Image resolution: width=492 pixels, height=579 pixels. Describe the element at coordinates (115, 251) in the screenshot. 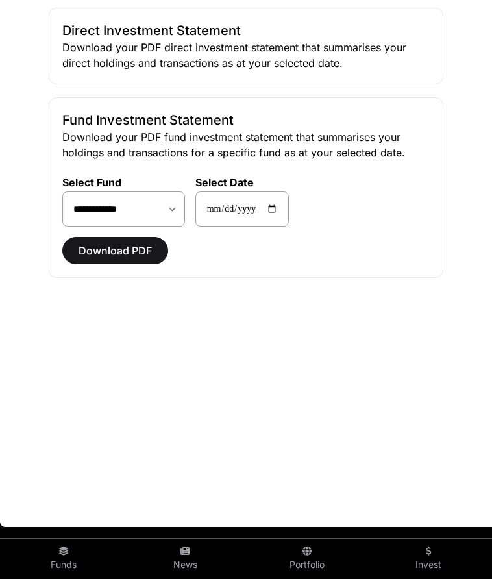

I see `button: Download PDF` at that location.